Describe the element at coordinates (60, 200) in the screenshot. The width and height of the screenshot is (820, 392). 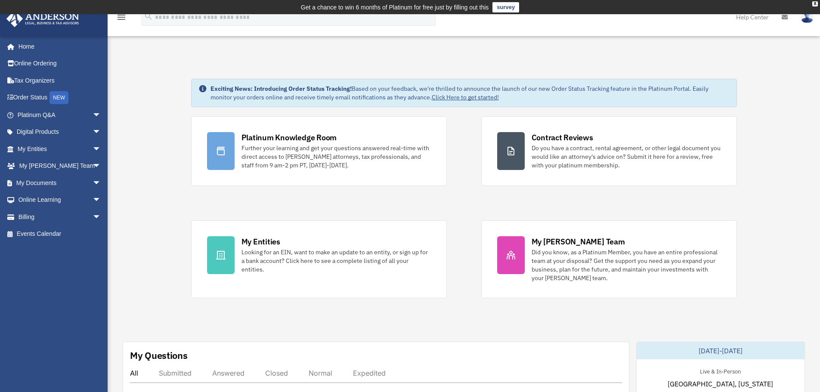
I see `a: Online Learningarrow_drop_down` at that location.